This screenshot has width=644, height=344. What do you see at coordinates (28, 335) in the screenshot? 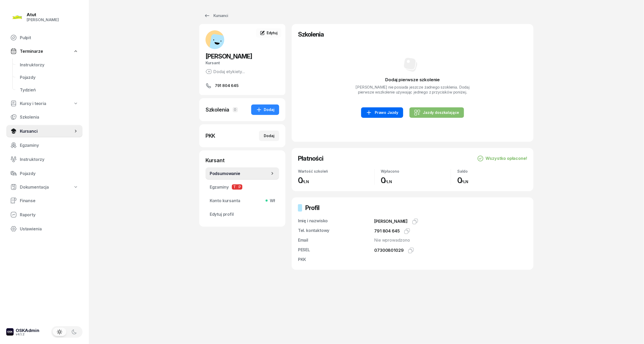
I see `div: v4.1.2` at bounding box center [28, 335].